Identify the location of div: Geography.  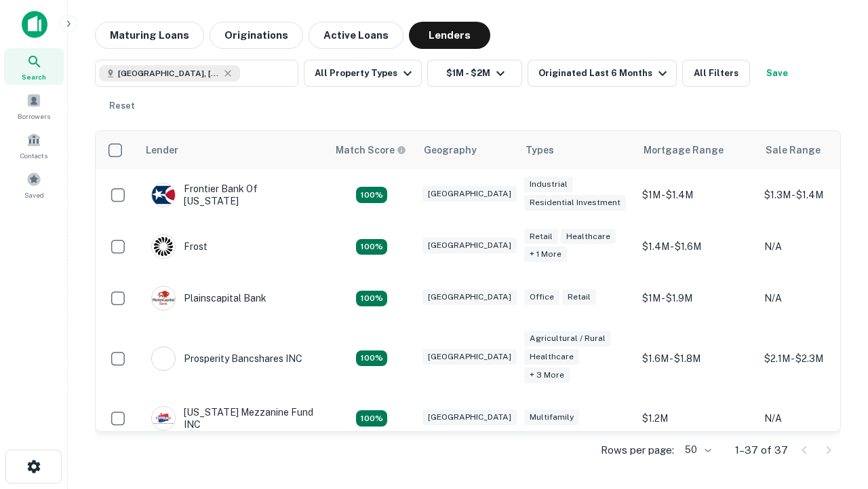
(451, 150).